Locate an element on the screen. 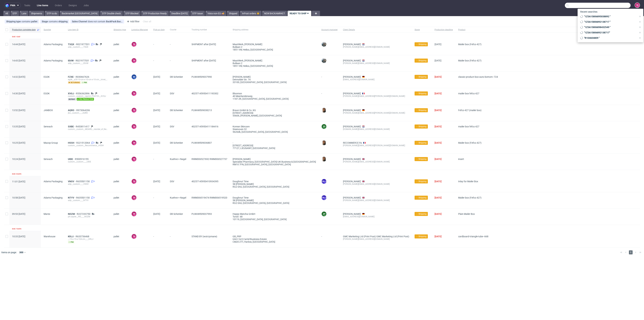  span: JANBOX is located at coordinates (48, 110).